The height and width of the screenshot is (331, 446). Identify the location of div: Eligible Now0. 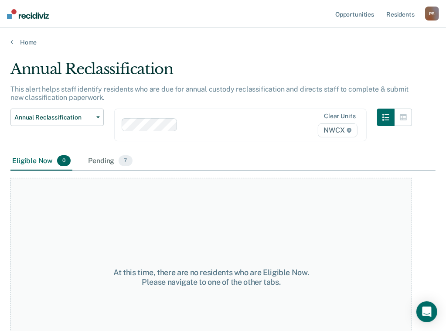
(41, 161).